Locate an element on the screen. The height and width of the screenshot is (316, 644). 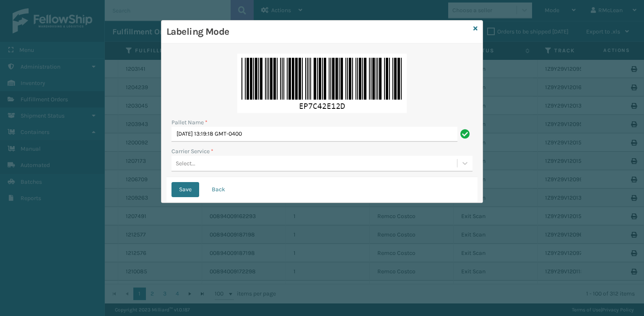
button: Save is located at coordinates (185, 190).